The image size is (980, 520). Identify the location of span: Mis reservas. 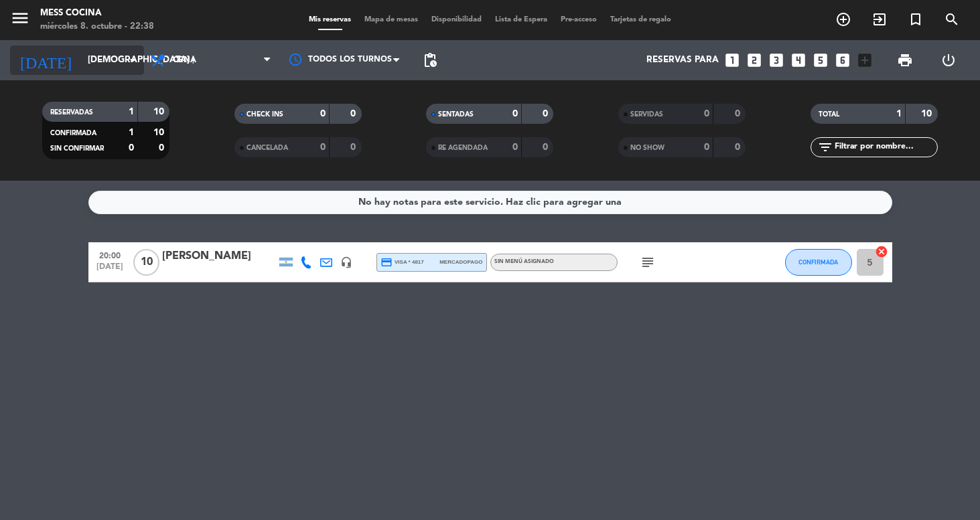
(329, 19).